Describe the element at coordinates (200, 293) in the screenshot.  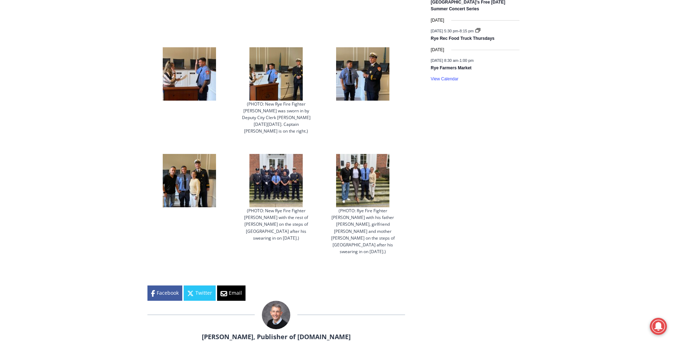
I see `a: Twitter` at that location.